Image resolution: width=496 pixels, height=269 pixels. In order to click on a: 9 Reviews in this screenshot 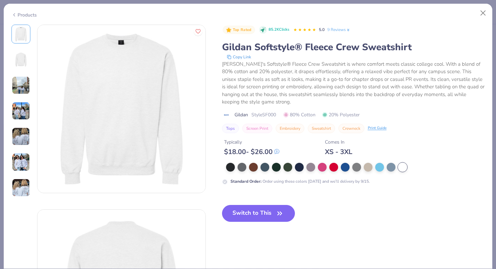, I will do `click(339, 30)`.